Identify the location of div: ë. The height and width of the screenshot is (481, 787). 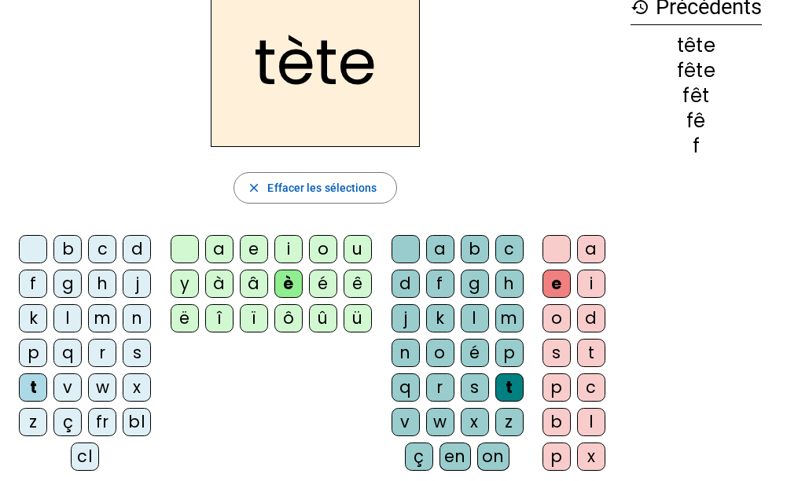
(185, 318).